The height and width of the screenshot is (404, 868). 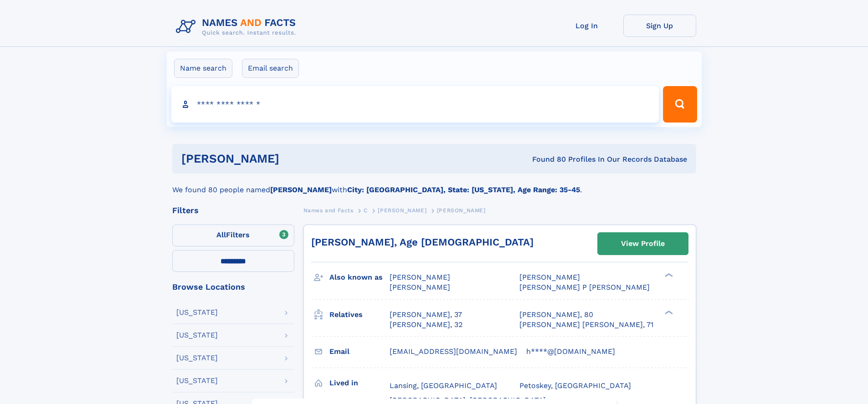 I want to click on h3: Relatives, so click(x=360, y=315).